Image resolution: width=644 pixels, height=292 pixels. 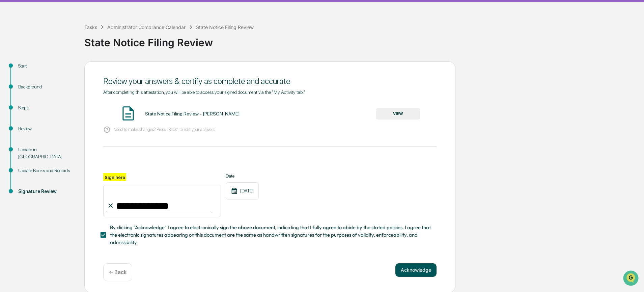 What do you see at coordinates (119, 58) in the screenshot?
I see `button: Start new chat` at bounding box center [119, 58].